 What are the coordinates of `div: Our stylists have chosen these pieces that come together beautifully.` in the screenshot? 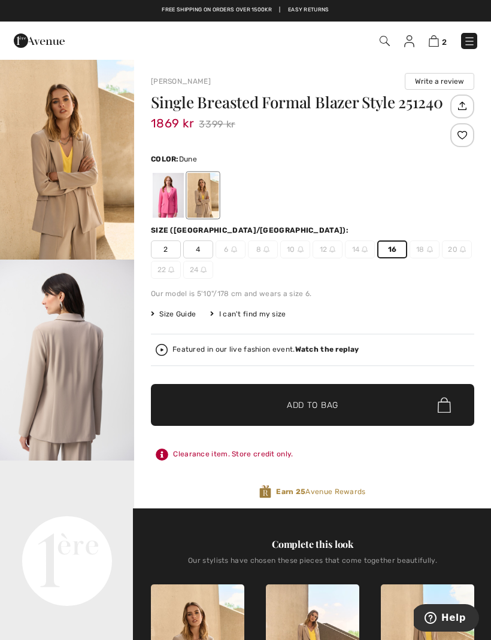 It's located at (312, 565).